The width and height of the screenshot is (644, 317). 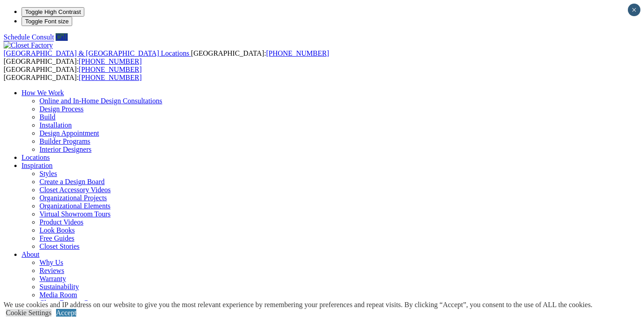 What do you see at coordinates (30, 254) in the screenshot?
I see `a: About` at bounding box center [30, 254].